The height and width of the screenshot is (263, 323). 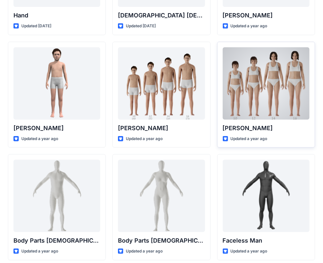 What do you see at coordinates (266, 196) in the screenshot?
I see `a: Faceless Man` at bounding box center [266, 196].